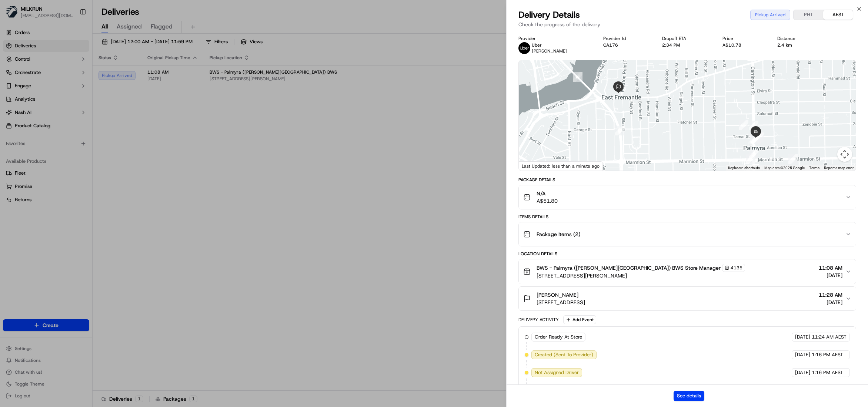 This screenshot has height=407, width=868. What do you see at coordinates (549, 15) in the screenshot?
I see `span: Delivery Details` at bounding box center [549, 15].